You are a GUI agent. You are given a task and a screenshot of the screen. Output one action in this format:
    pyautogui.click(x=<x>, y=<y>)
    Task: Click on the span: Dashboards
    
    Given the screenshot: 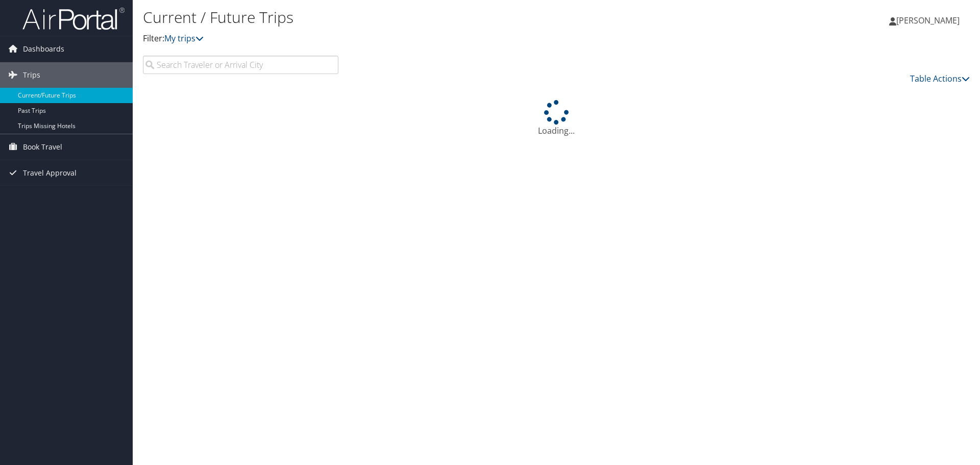 What is the action you would take?
    pyautogui.click(x=44, y=49)
    